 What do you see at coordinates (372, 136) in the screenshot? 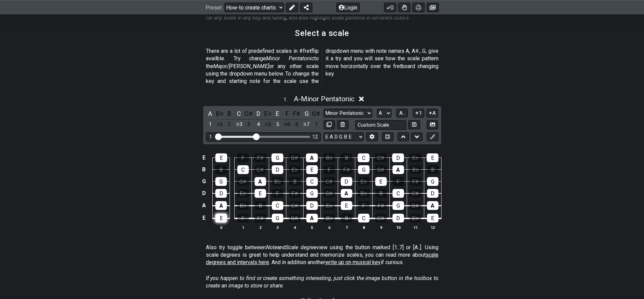
I see `button: Edit Tuning` at bounding box center [372, 136].